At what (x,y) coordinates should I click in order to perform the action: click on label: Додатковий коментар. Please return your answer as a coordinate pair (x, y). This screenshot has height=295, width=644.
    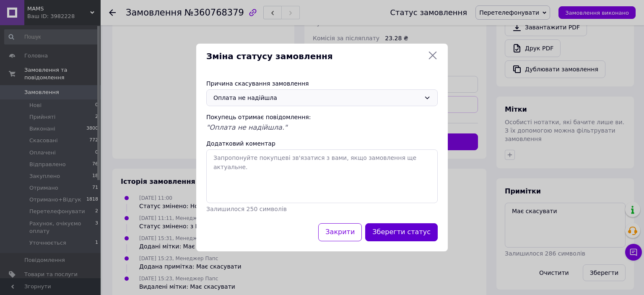
    Looking at the image, I should click on (241, 144).